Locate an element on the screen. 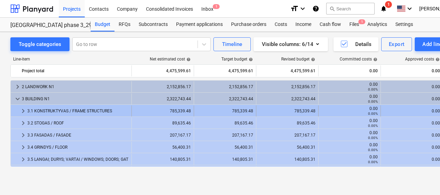  a: Analytics is located at coordinates (377, 25).